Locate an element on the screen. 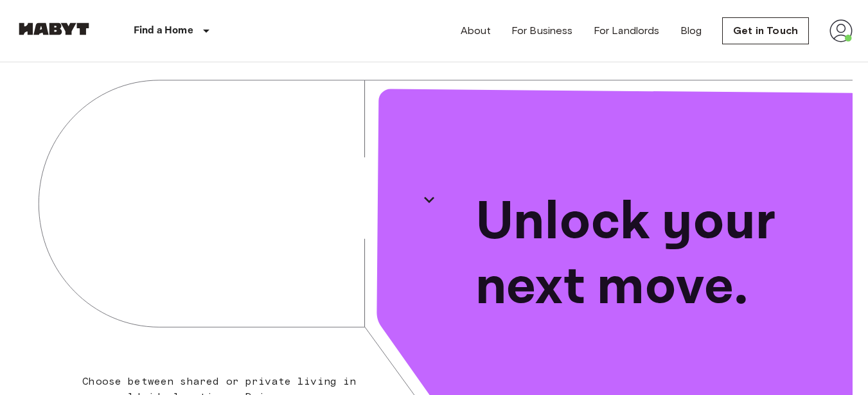 The width and height of the screenshot is (868, 395). p: Find a Home is located at coordinates (164, 31).